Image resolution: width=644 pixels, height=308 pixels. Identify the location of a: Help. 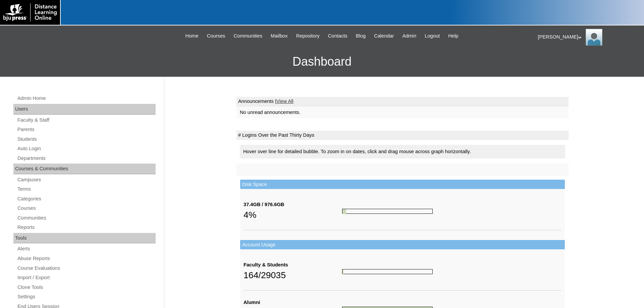
(453, 36).